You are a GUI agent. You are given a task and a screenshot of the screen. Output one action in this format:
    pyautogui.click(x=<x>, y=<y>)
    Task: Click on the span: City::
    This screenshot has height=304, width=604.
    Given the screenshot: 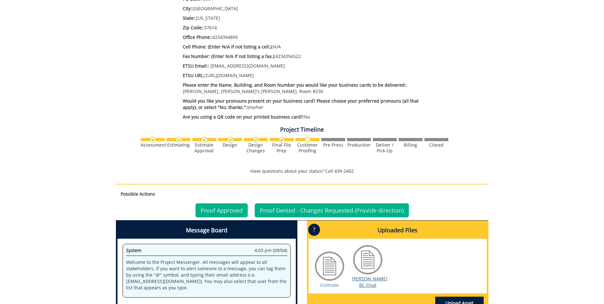 What is the action you would take?
    pyautogui.click(x=188, y=8)
    